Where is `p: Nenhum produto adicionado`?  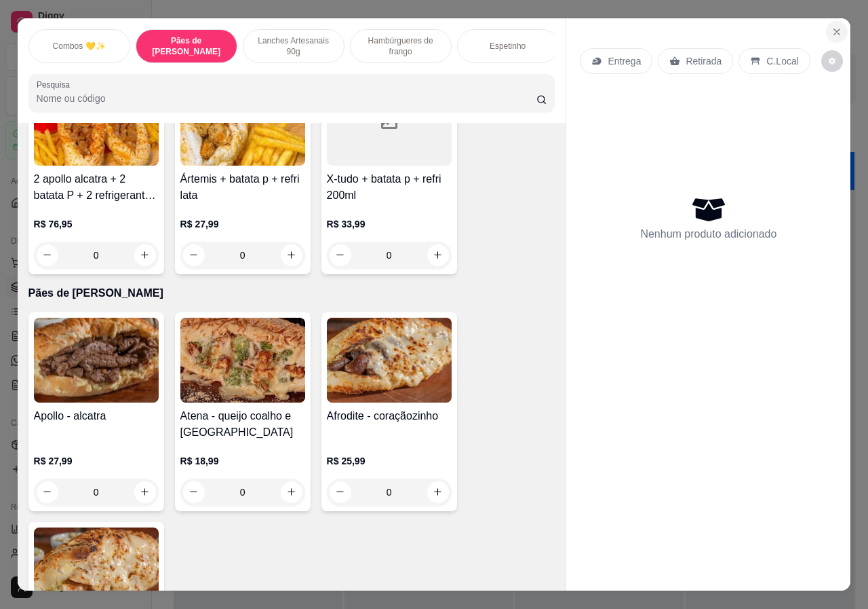
p: Nenhum produto adicionado is located at coordinates (708, 234).